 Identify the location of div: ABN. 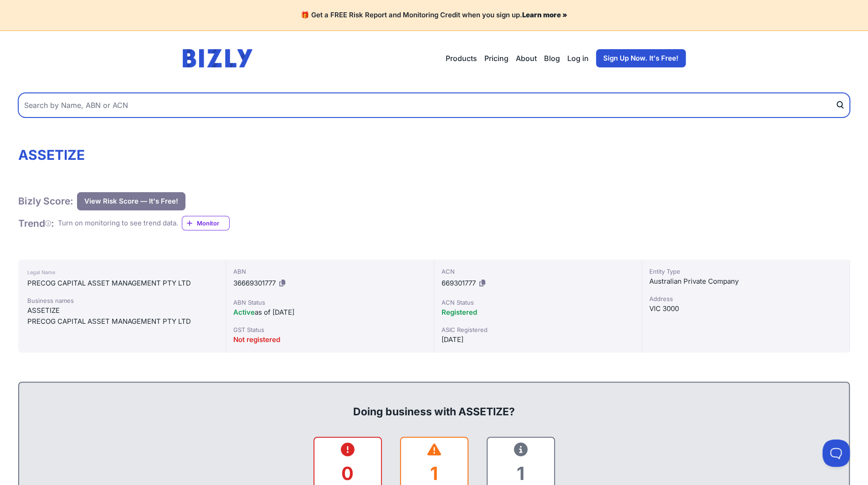
(329, 271).